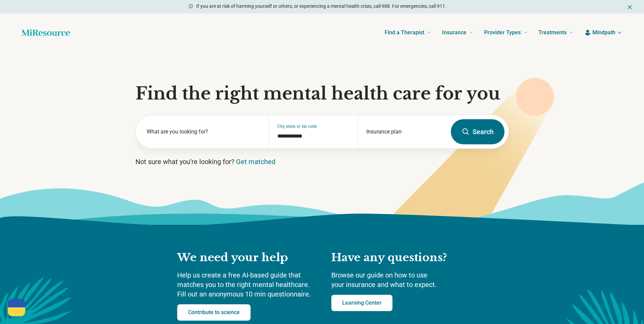 The height and width of the screenshot is (324, 644). What do you see at coordinates (247, 258) in the screenshot?
I see `h2: We need your help` at bounding box center [247, 258].